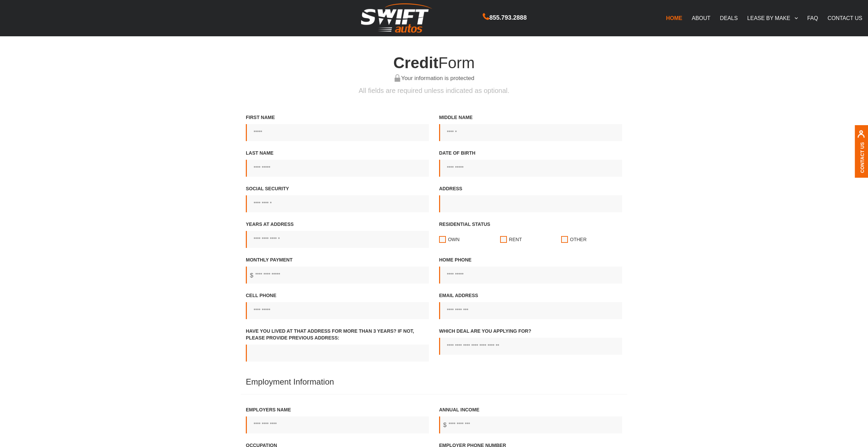 The width and height of the screenshot is (868, 447). Describe the element at coordinates (813, 18) in the screenshot. I see `a: FAQ` at that location.